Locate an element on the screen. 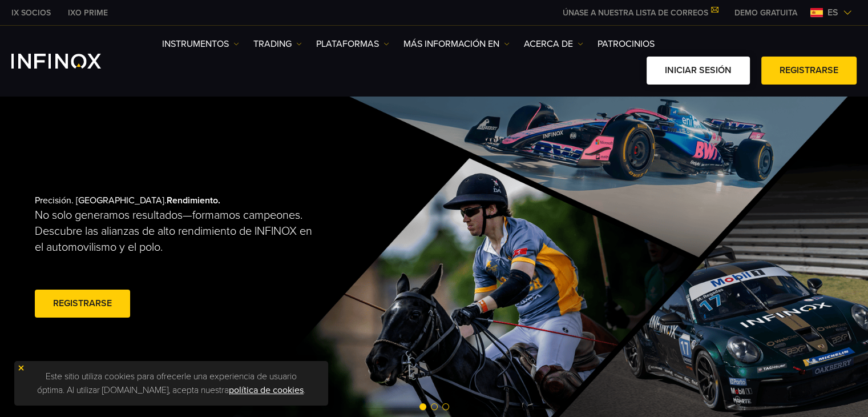 The height and width of the screenshot is (417, 868). a: TRADING is located at coordinates (278, 44).